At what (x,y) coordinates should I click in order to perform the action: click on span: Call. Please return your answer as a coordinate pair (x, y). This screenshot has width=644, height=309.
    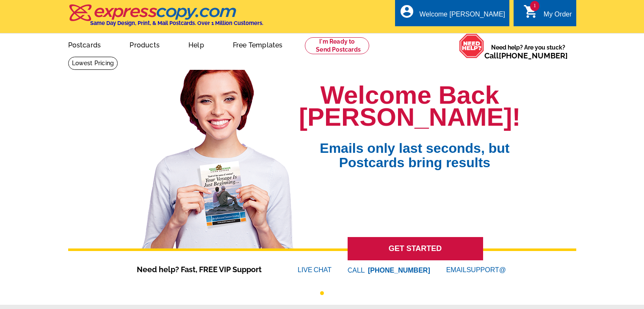
    Looking at the image, I should click on (526, 55).